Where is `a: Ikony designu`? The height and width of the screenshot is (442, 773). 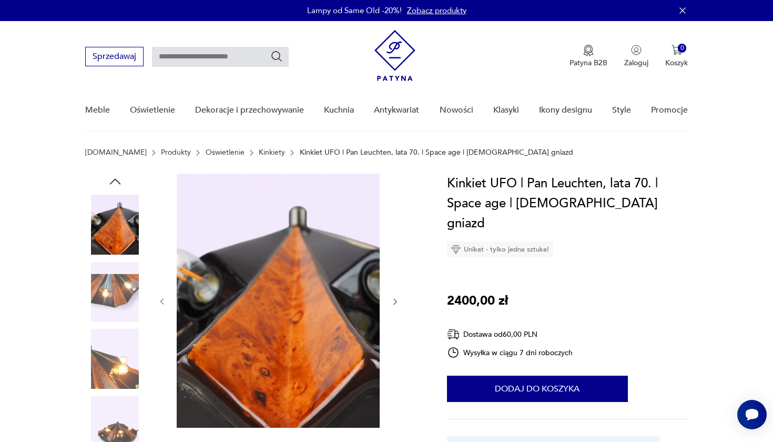
a: Ikony designu is located at coordinates (565, 110).